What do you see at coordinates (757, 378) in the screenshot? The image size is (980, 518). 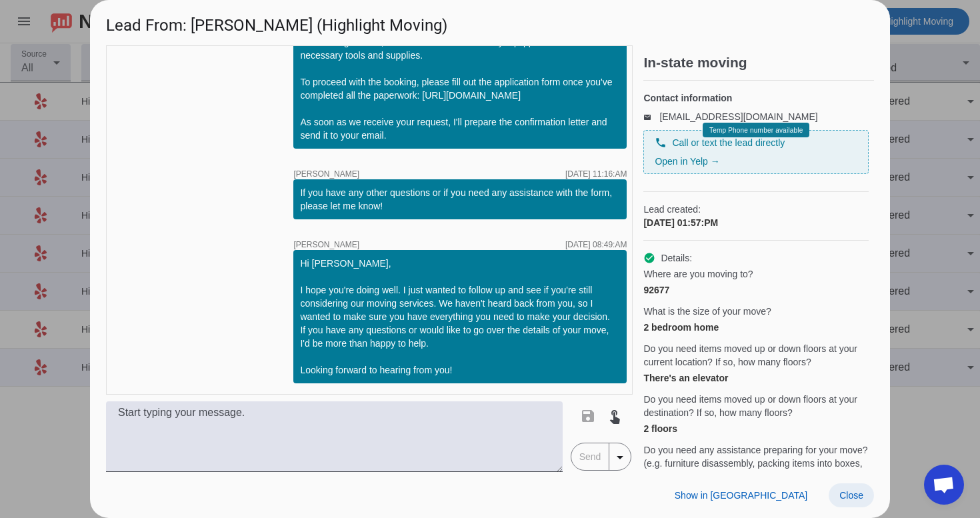 I see `div: There's an elevator` at bounding box center [757, 378].